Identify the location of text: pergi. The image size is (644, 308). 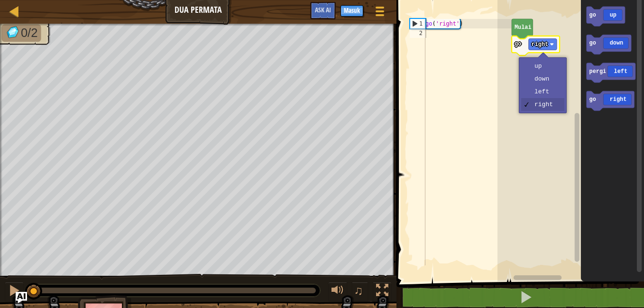
(598, 72).